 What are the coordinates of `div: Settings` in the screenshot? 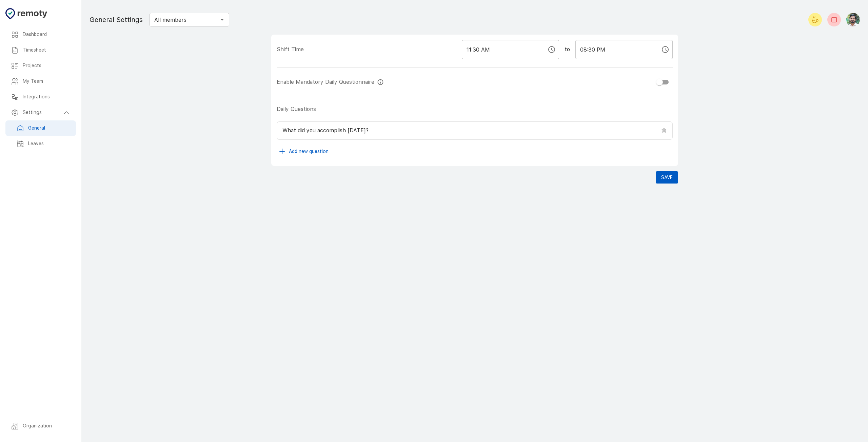 It's located at (40, 113).